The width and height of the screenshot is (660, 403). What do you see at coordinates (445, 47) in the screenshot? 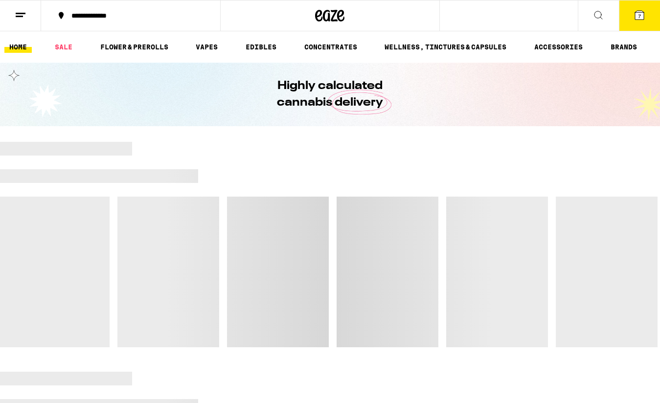
I see `a: WELLNESS, TINCTURES & CAPSULES` at bounding box center [445, 47].